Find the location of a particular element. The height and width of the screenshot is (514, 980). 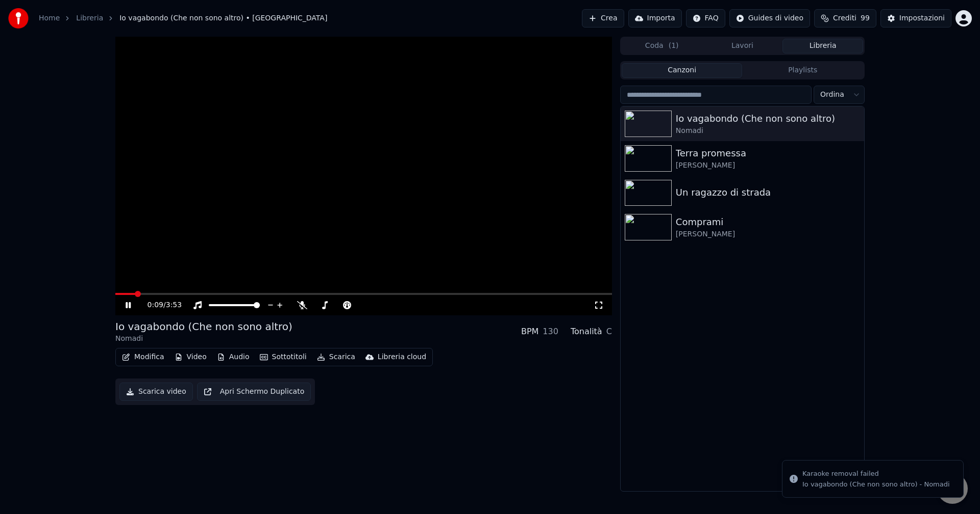

button: Audio is located at coordinates (233, 357).